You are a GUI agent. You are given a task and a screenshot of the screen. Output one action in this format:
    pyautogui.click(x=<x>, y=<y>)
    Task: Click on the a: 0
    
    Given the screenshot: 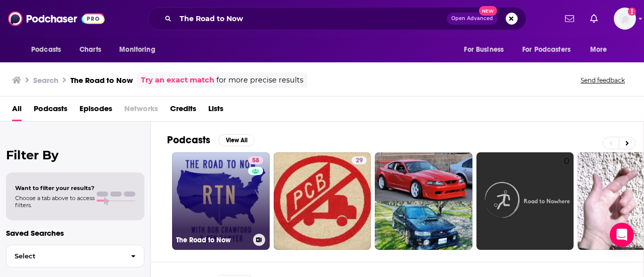 What is the action you would take?
    pyautogui.click(x=525, y=201)
    